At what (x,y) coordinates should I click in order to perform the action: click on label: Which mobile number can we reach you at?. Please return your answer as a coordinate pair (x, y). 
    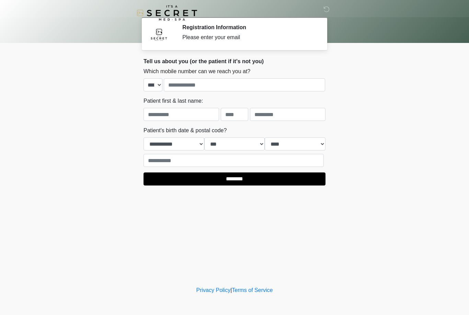
    Looking at the image, I should click on (197, 71).